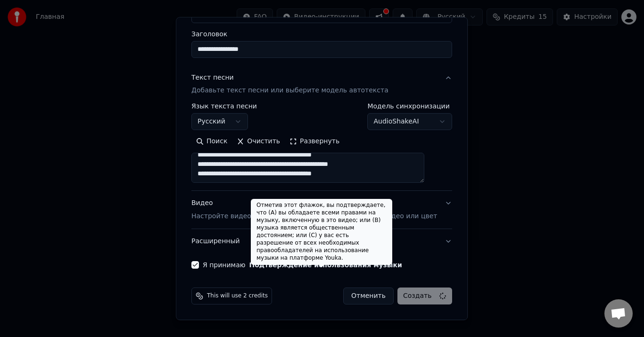 This screenshot has width=644, height=337. Describe the element at coordinates (290, 91) in the screenshot. I see `p: Добавьте текст песни или выберите модель автотекста` at that location.